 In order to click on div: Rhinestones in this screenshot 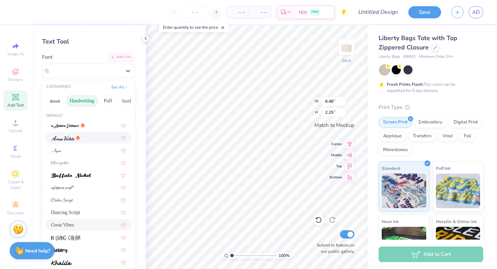, I will do `click(395, 150)`.